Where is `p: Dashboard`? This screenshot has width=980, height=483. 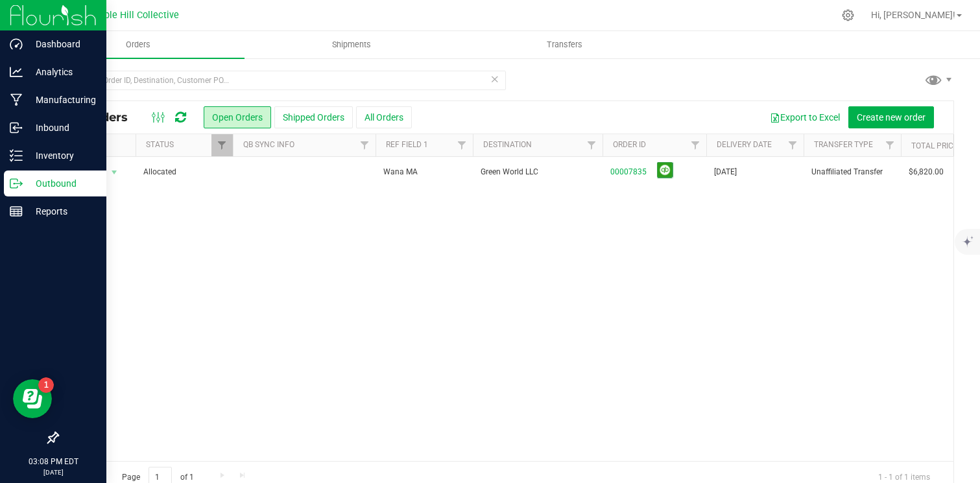 p: Dashboard is located at coordinates (61, 44).